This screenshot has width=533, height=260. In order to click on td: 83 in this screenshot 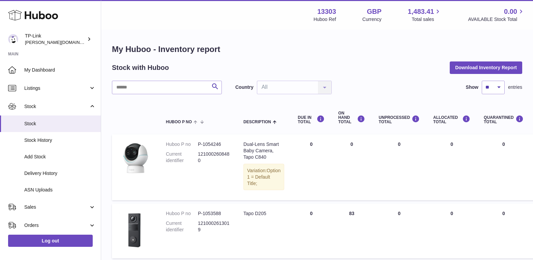, I will do `click(352, 230)`.